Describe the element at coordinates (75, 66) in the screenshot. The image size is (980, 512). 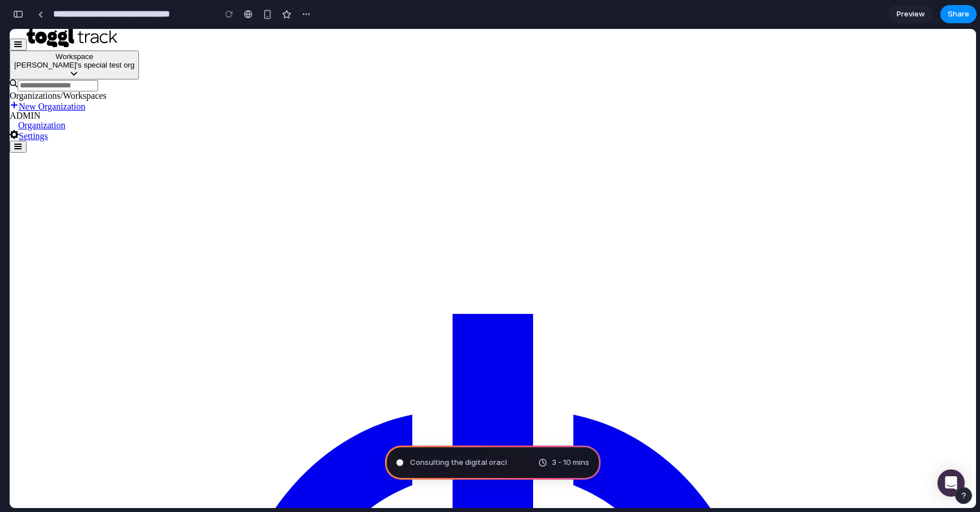
I see `span: Workspaces` at that location.